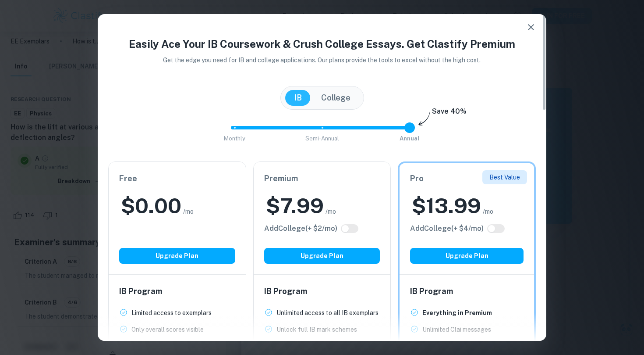 This screenshot has width=644, height=355. I want to click on h6: Premium, so click(322, 179).